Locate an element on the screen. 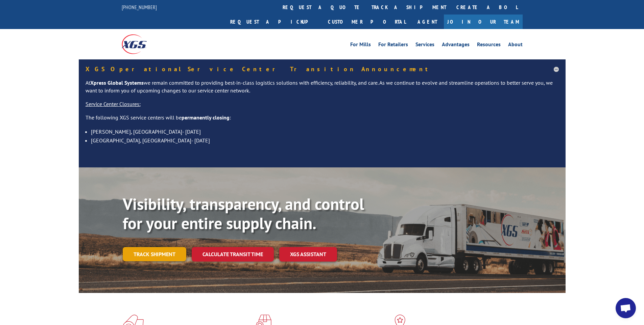 The image size is (644, 325). a: Join Our Team is located at coordinates (483, 22).